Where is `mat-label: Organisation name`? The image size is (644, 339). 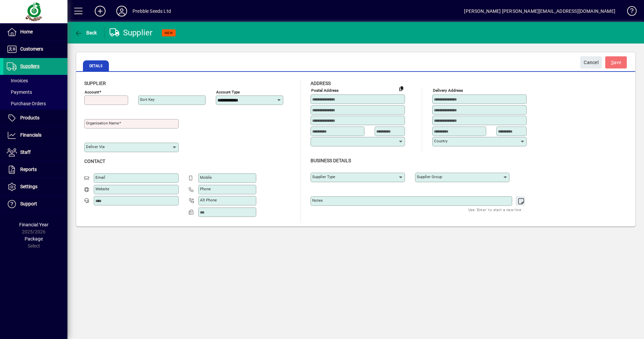 mat-label: Organisation name is located at coordinates (102, 123).